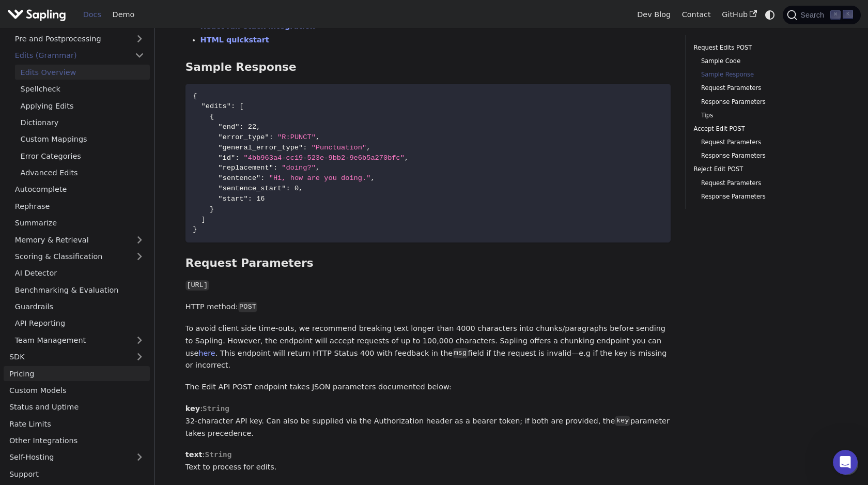  What do you see at coordinates (848, 15) in the screenshot?
I see `kbd: K` at bounding box center [848, 15].